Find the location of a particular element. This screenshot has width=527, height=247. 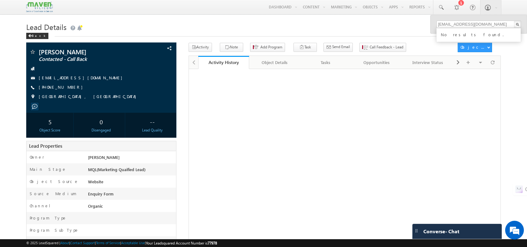

span: Contacted - Call Back is located at coordinates (85, 59).